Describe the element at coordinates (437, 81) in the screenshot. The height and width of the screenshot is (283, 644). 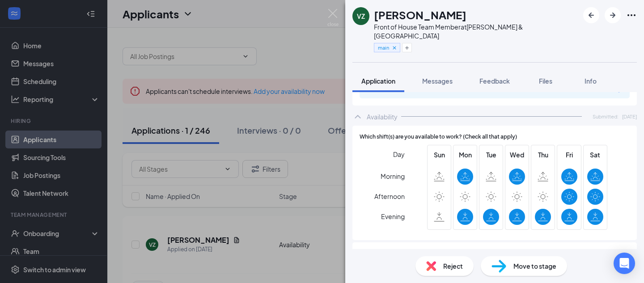
I see `span: Messages` at that location.